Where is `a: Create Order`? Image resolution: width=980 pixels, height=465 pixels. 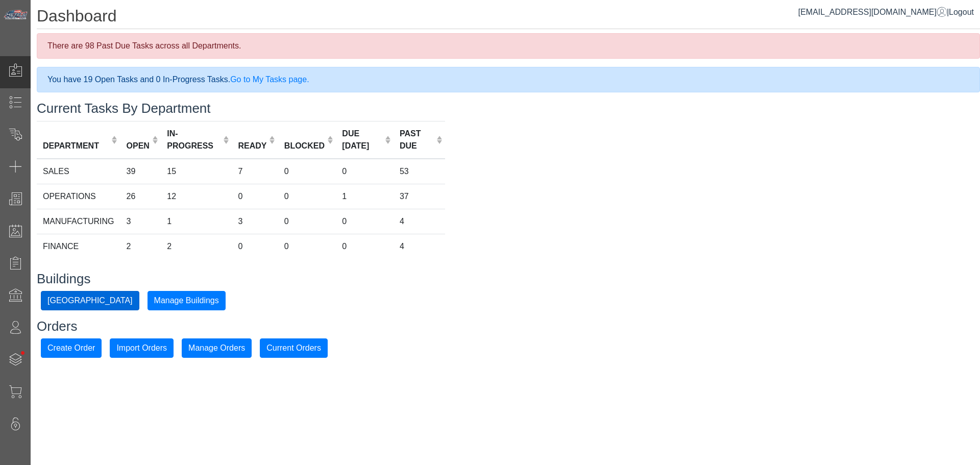
a: Create Order is located at coordinates (71, 347).